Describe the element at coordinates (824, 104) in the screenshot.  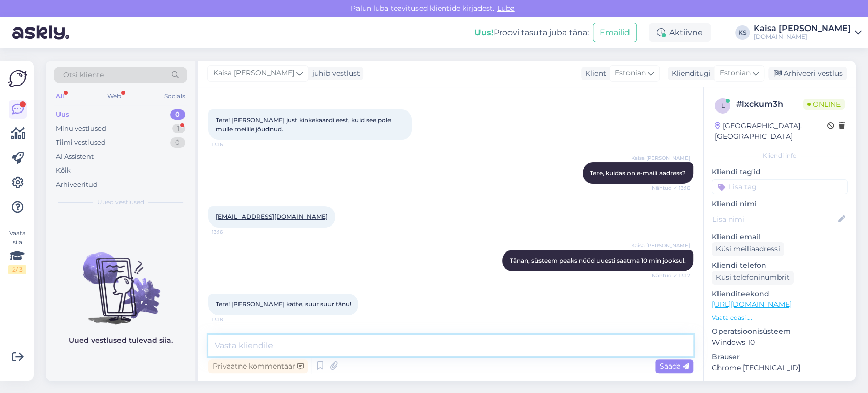
I see `span: Online` at that location.